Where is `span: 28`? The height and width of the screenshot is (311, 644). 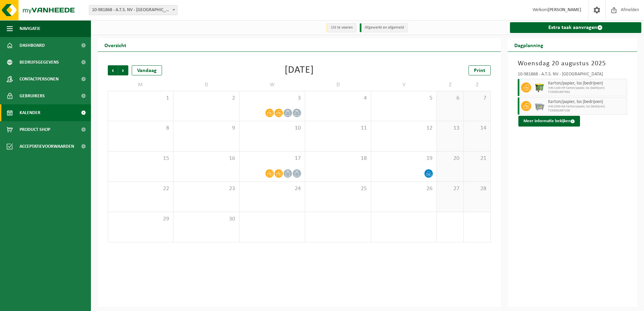 span: 28 is located at coordinates (477, 188).